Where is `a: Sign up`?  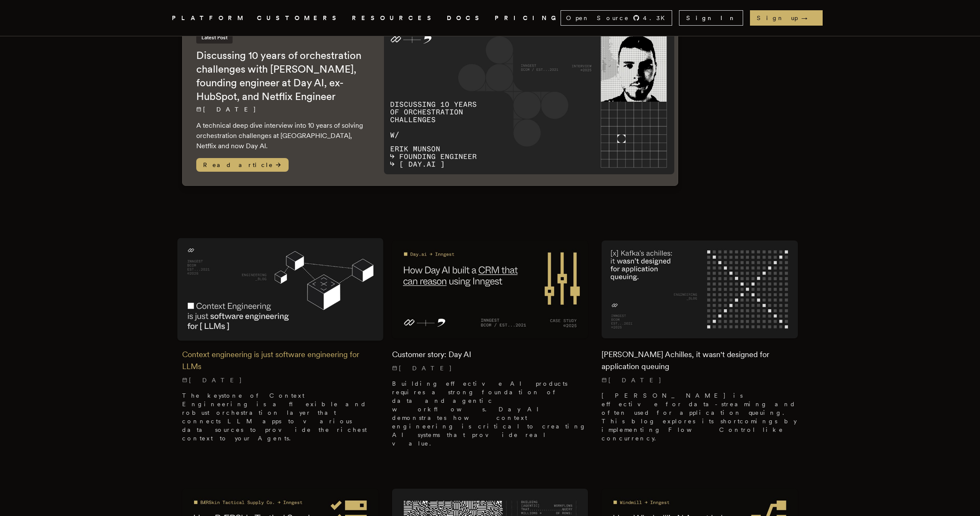 a: Sign up is located at coordinates (786, 18).